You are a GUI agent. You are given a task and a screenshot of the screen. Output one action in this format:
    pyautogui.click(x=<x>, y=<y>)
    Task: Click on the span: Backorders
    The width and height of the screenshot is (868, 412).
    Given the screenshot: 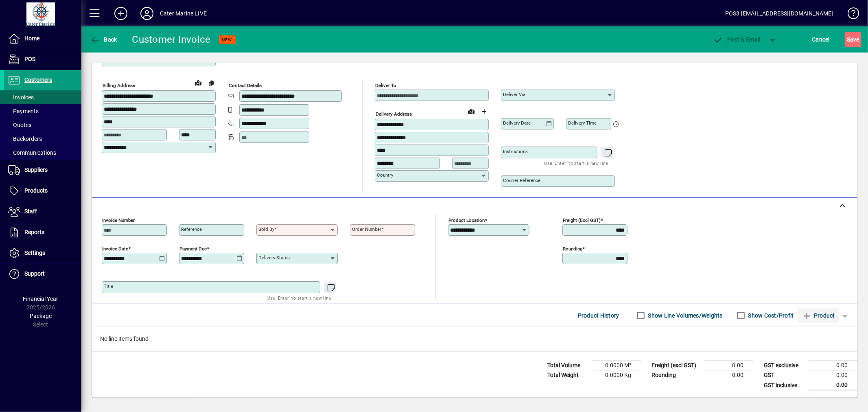 What is the action you would take?
    pyautogui.click(x=25, y=139)
    